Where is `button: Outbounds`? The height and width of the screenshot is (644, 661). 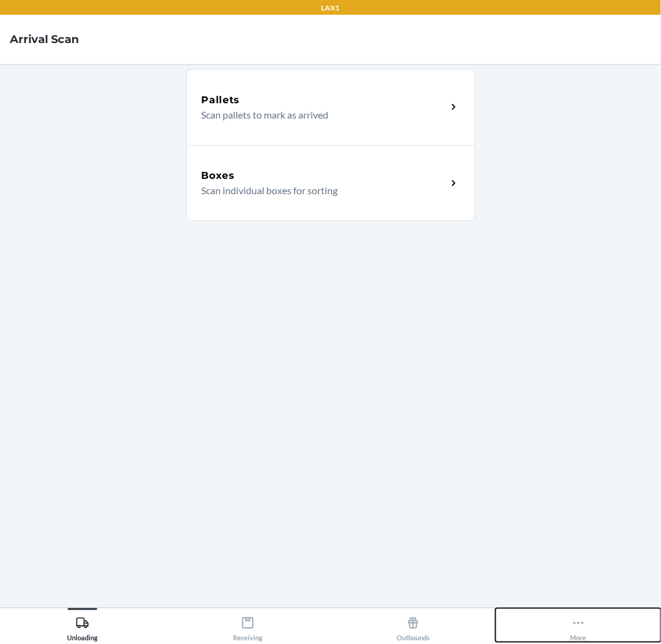 button: Outbounds is located at coordinates (413, 625).